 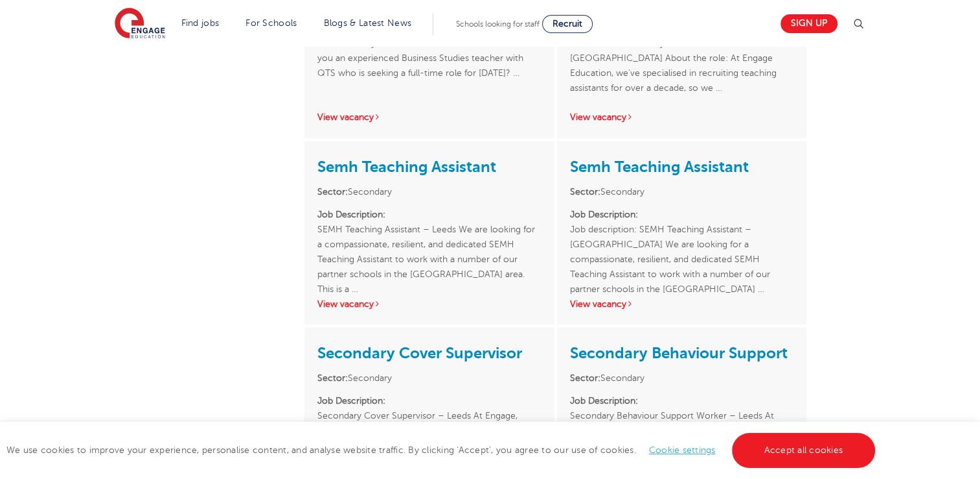 I want to click on span: Recruit, so click(x=568, y=24).